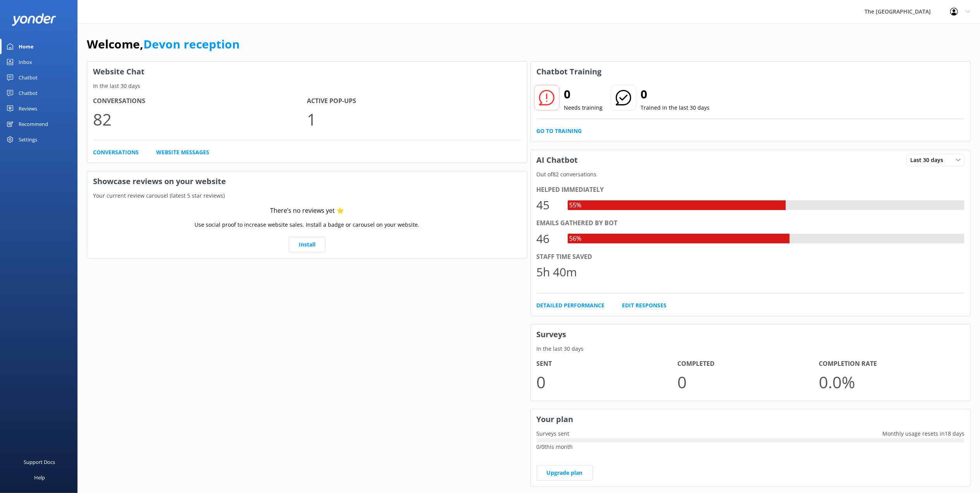 The width and height of the screenshot is (980, 493). Describe the element at coordinates (307, 245) in the screenshot. I see `a: Install` at that location.